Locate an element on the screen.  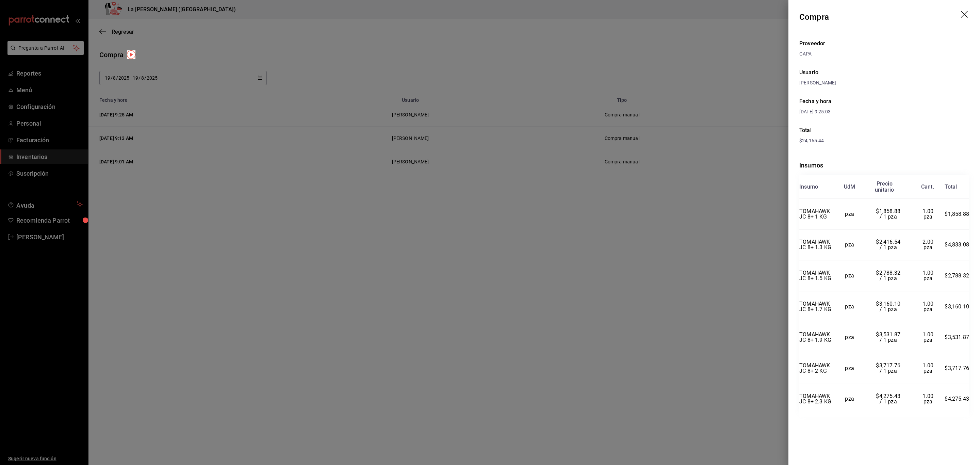
td: TOMAHAWK JC 8+ 1.7 KG is located at coordinates (816, 306).